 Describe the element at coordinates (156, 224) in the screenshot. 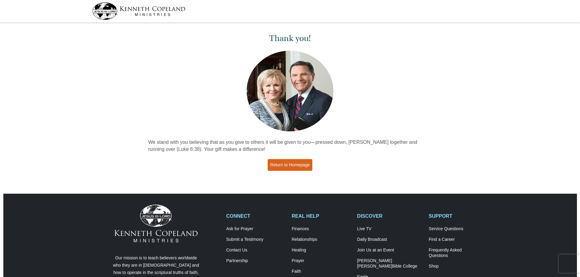

I see `img: Kenneth Copeland Ministries` at that location.